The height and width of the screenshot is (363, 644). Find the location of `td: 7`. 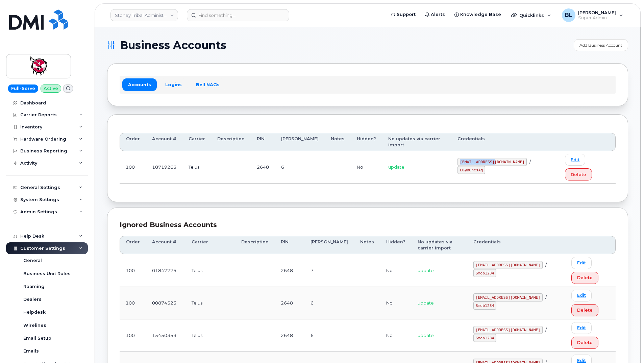

td: 7 is located at coordinates (329, 270).